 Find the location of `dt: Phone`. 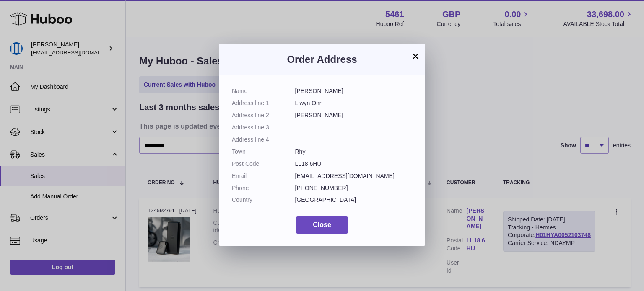

dt: Phone is located at coordinates (263, 188).